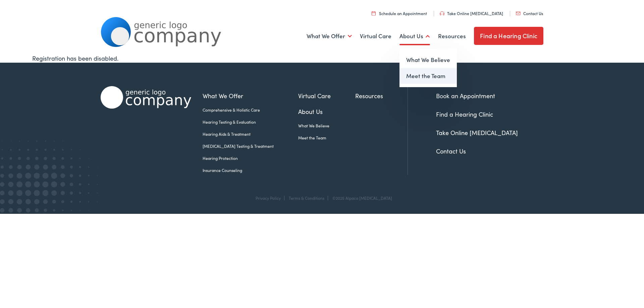  I want to click on a: Insurance Counseling, so click(250, 170).